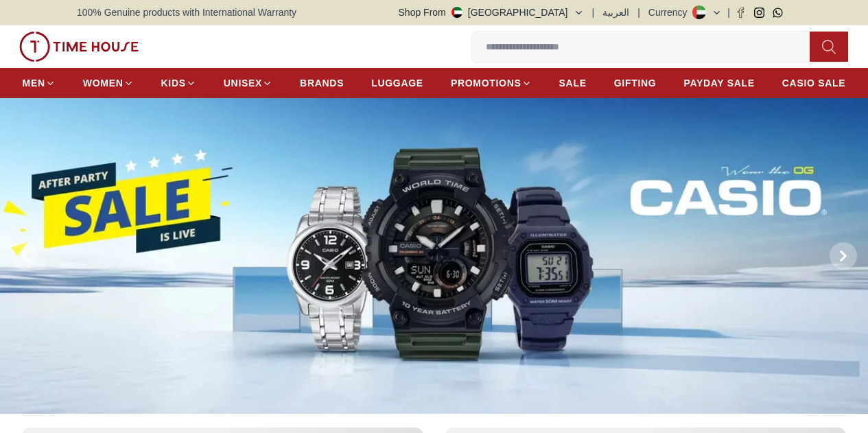  I want to click on span: BRANDS, so click(322, 83).